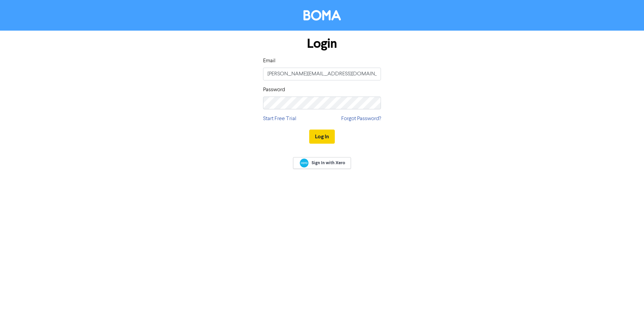  Describe the element at coordinates (602, 285) in the screenshot. I see `div: Chat Widget` at that location.